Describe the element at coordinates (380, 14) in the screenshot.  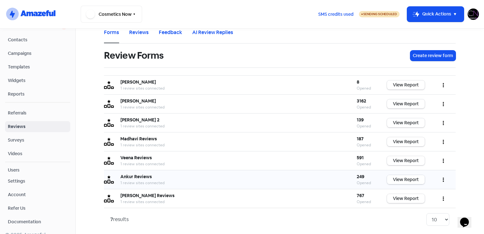
I see `span: Sending Scheduled` at that location.